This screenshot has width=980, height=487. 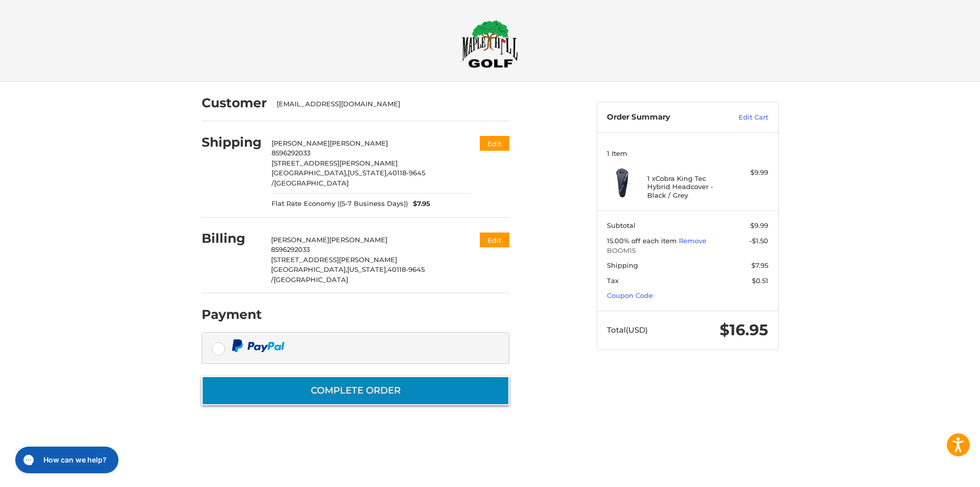 What do you see at coordinates (490, 44) in the screenshot?
I see `img: Maple Hill Golf` at bounding box center [490, 44].